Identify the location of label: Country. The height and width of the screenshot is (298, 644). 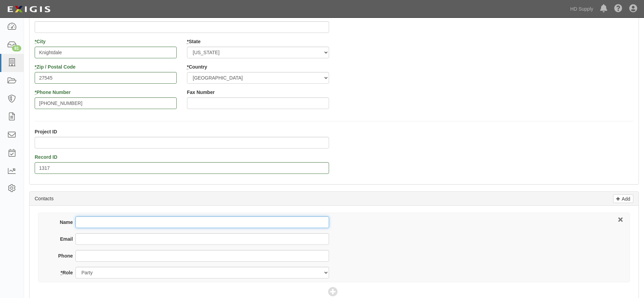
(197, 67).